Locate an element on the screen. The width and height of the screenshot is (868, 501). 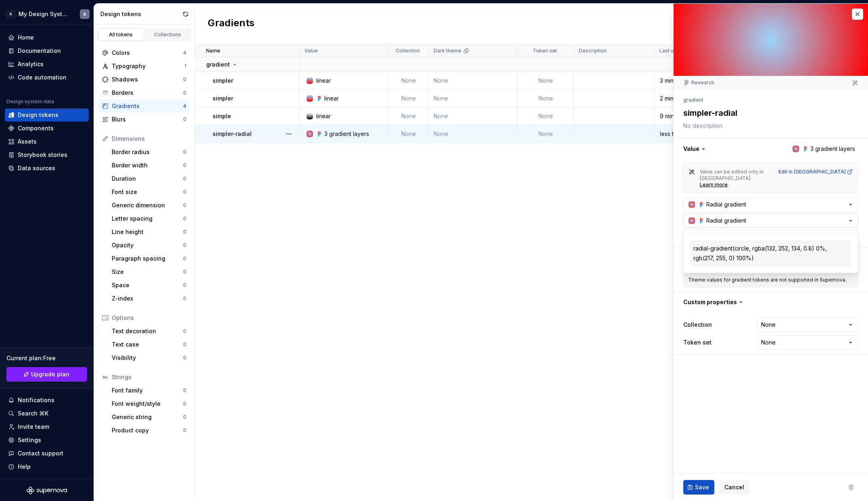
p: Description is located at coordinates (592, 51).